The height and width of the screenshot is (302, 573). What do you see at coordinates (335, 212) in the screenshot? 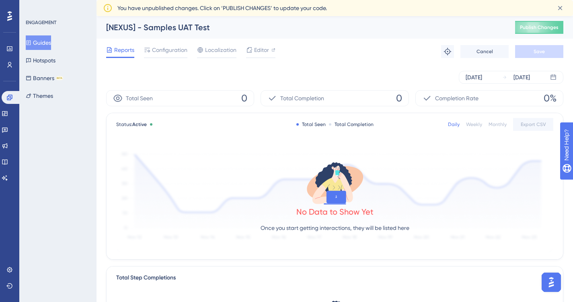
I see `div: No Data to Show Yet` at bounding box center [335, 212].